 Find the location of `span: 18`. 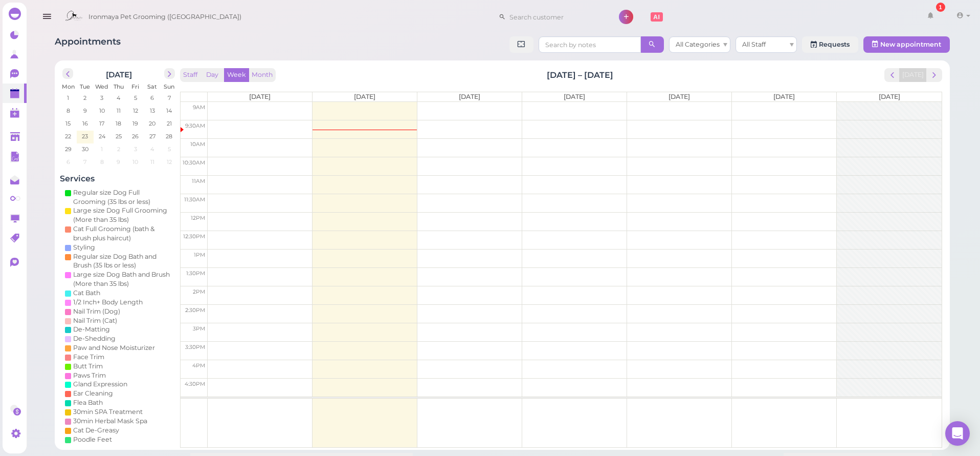

span: 18 is located at coordinates (118, 123).